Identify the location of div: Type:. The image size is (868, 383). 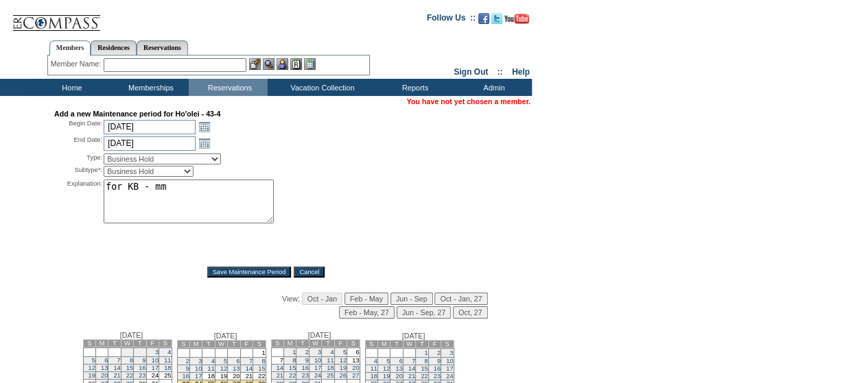
(78, 159).